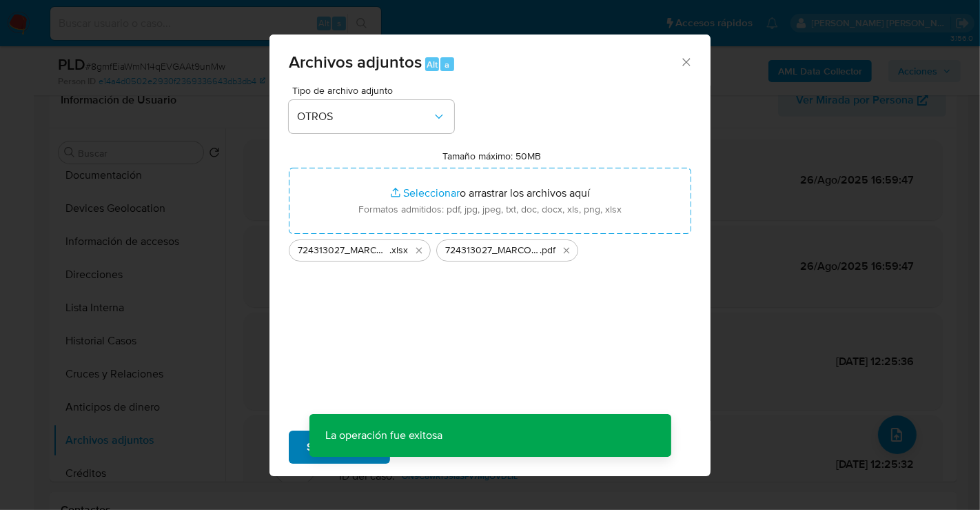  What do you see at coordinates (375, 90) in the screenshot?
I see `span: Tipo de archivo adjunto` at bounding box center [375, 90].